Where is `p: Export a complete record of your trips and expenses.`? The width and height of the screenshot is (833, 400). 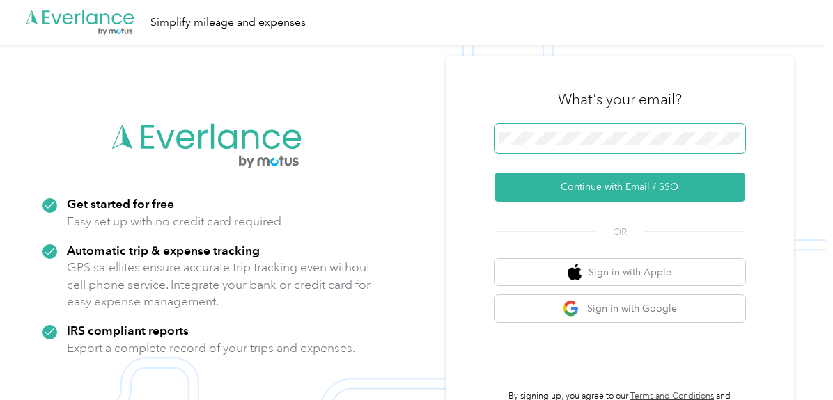
p: Export a complete record of your trips and expenses. is located at coordinates (211, 348).